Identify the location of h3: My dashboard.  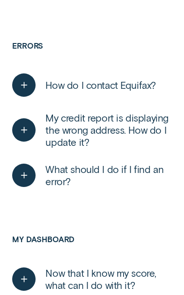
(92, 247).